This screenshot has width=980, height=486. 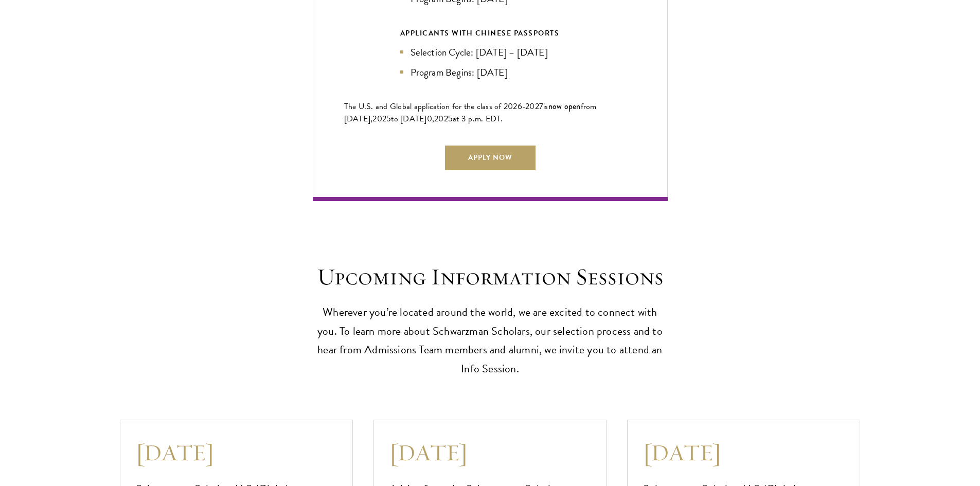 What do you see at coordinates (530, 107) in the screenshot?
I see `span: -202` at bounding box center [530, 107].